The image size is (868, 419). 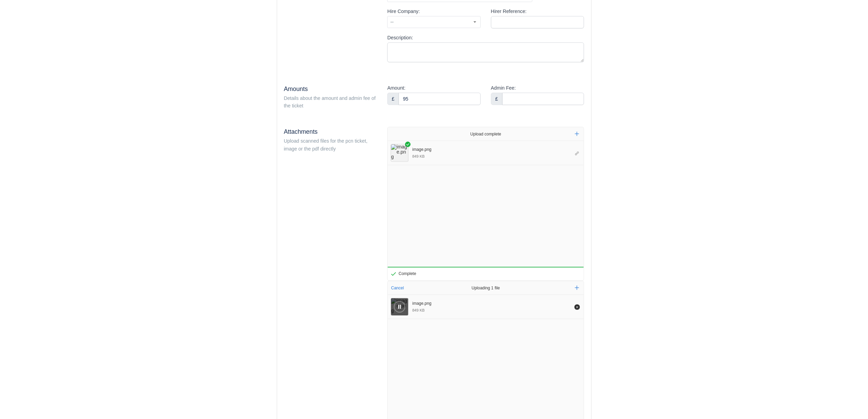 What do you see at coordinates (331, 89) in the screenshot?
I see `h5: Amounts` at bounding box center [331, 89].